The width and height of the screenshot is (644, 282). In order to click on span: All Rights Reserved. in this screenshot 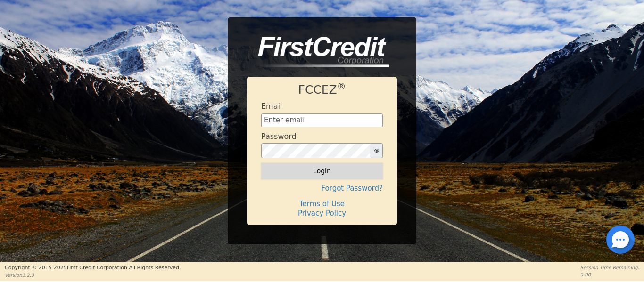, I will do `click(155, 267)`.